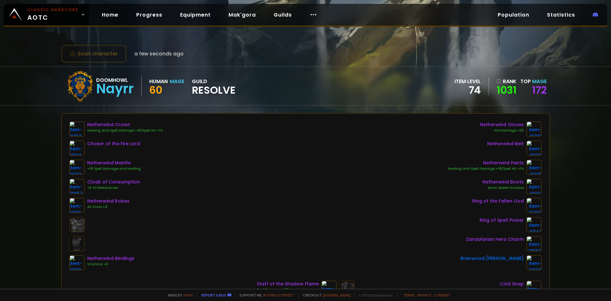 This screenshot has height=301, width=611. I want to click on a: Consent, so click(442, 295).